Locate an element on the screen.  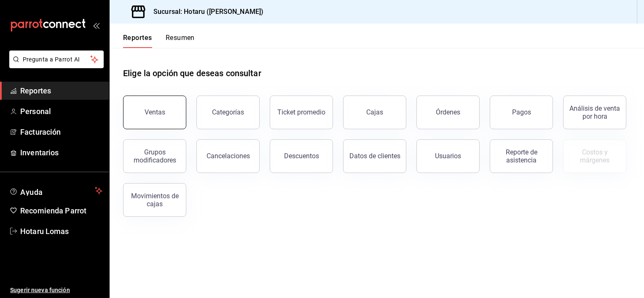
div: Cajas is located at coordinates (375, 112).